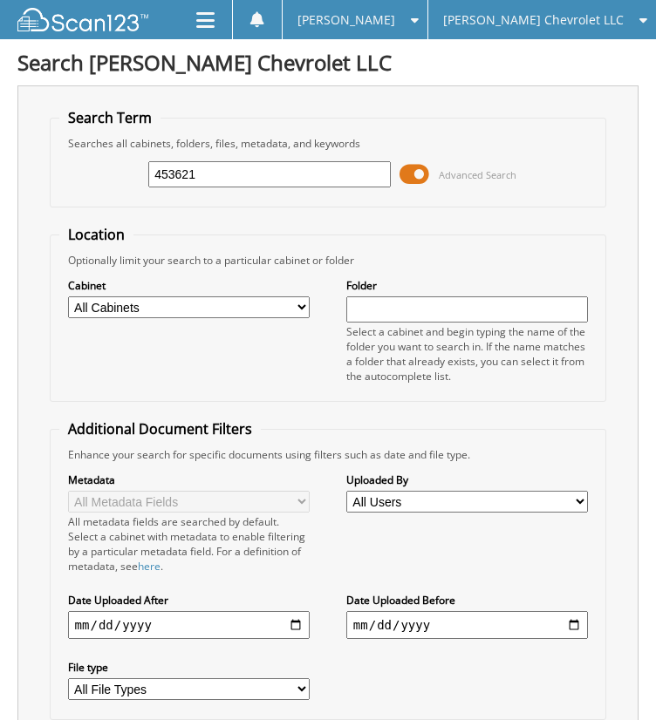 This screenshot has height=720, width=656. What do you see at coordinates (328, 454) in the screenshot?
I see `div: Enhance your search for specific documents using filters such as date and file type.` at bounding box center [328, 454].